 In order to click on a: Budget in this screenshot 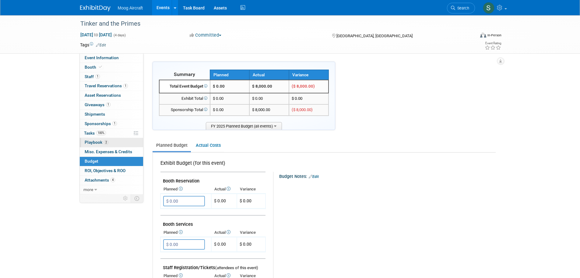, I will do `click(112, 161)`.